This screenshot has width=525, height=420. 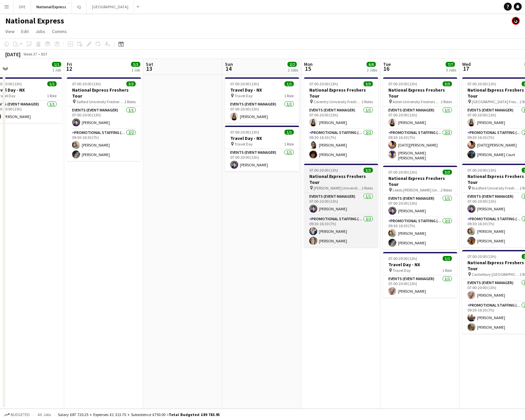 What do you see at coordinates (104, 119) in the screenshot?
I see `div: 07:00-20:00 (13h)3/3National Express Freshers Tour Salford University Freshers Fair2 RolesEvents ...` at bounding box center [104, 119].